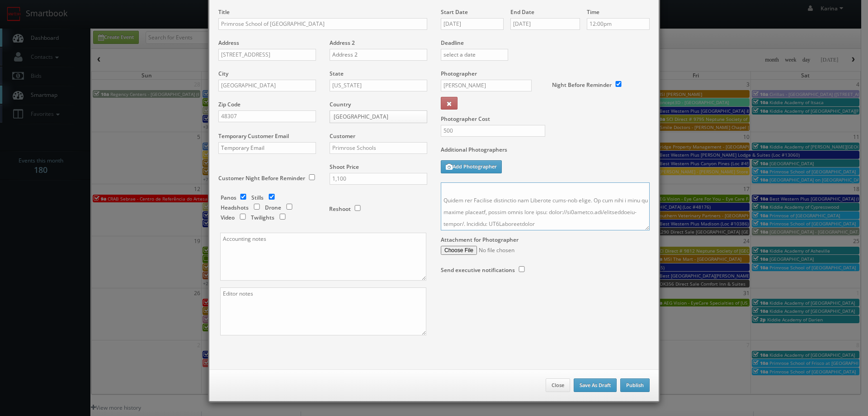 This screenshot has height=416, width=868. Describe the element at coordinates (267, 148) in the screenshot. I see `input: Temporary Email` at that location.